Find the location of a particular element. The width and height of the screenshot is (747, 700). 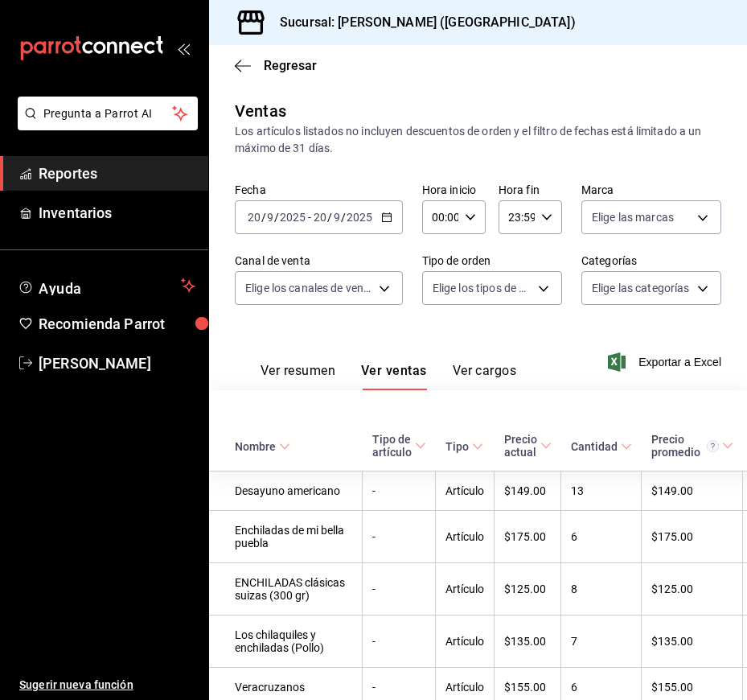

span: Precio actual is located at coordinates (527, 445).